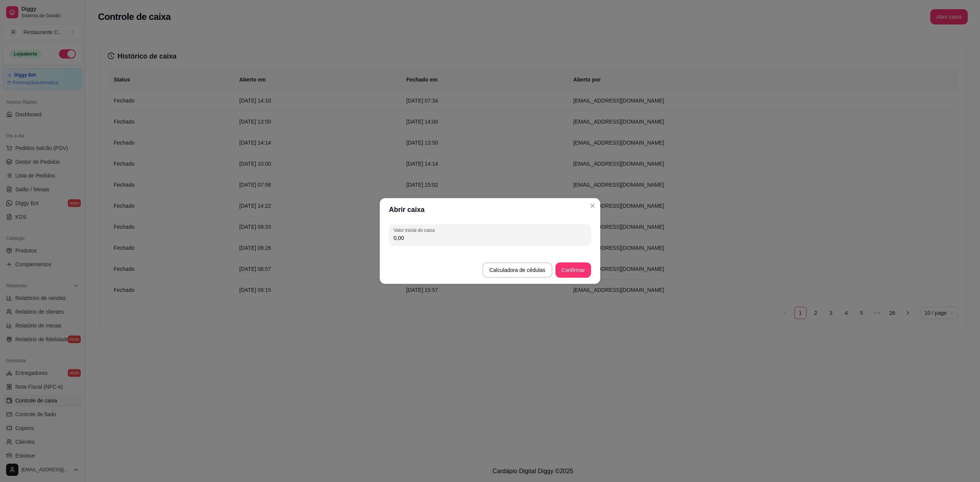 The image size is (980, 482). Describe the element at coordinates (592, 206) in the screenshot. I see `button: Close` at that location.